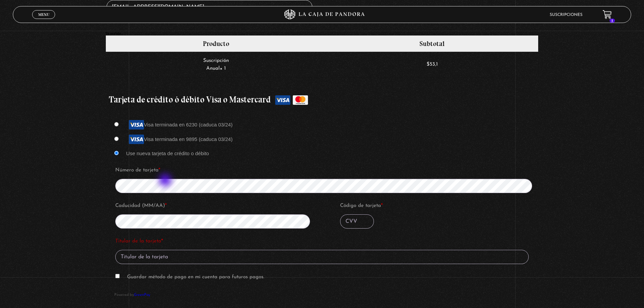  I want to click on span: Suscripción, so click(216, 60).